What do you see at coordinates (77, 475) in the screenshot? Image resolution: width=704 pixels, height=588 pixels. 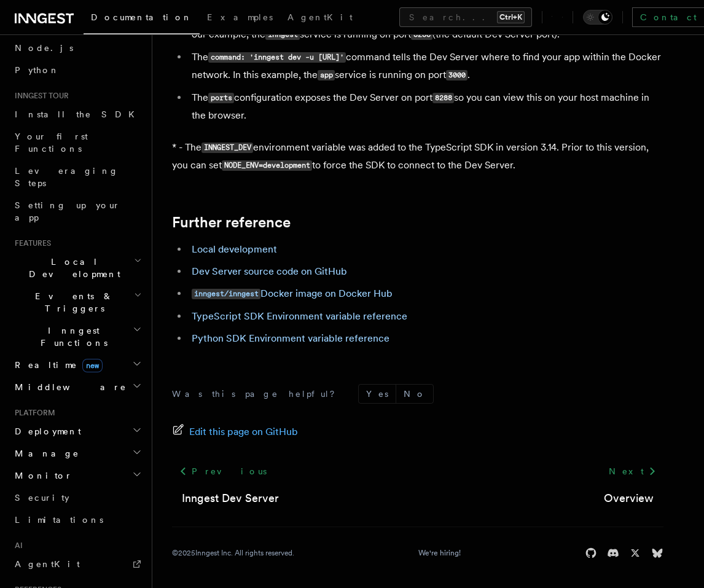 I see `button: Monitor` at bounding box center [77, 475].